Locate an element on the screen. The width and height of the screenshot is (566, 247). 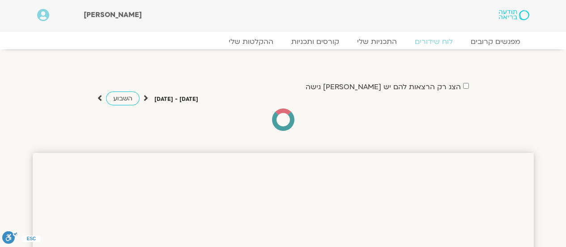
a: לוח שידורים is located at coordinates (434, 42).